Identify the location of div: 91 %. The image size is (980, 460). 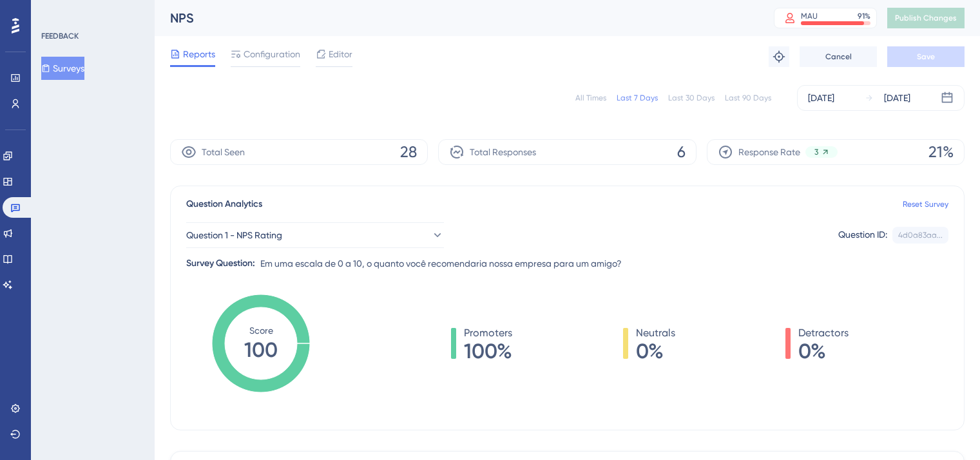
(864, 16).